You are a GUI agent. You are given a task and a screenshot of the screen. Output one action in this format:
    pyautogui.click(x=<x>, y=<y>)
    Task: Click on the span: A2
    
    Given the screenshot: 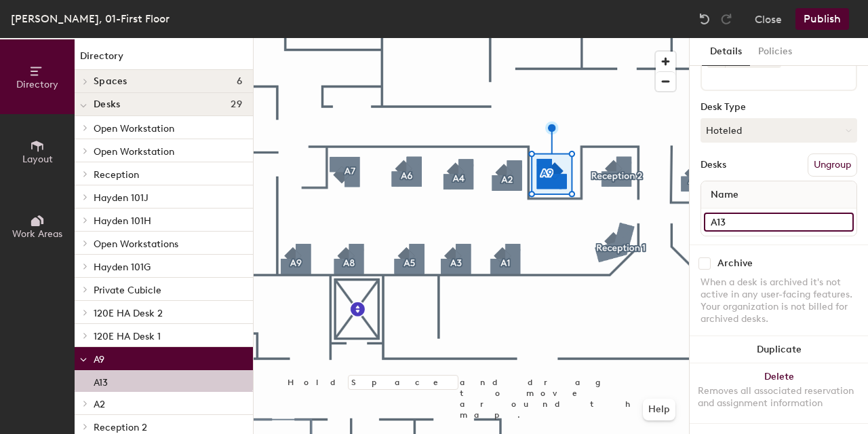 What is the action you would take?
    pyautogui.click(x=99, y=404)
    